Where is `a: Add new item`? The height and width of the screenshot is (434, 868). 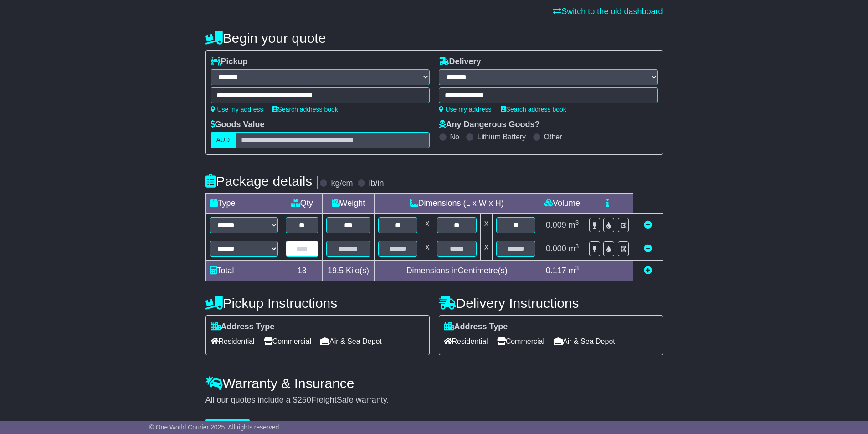
a: Add new item is located at coordinates (648, 270).